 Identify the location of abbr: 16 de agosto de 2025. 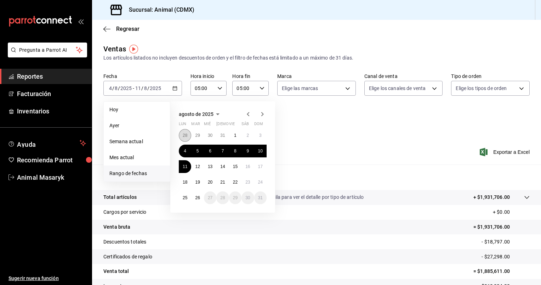
(248, 166).